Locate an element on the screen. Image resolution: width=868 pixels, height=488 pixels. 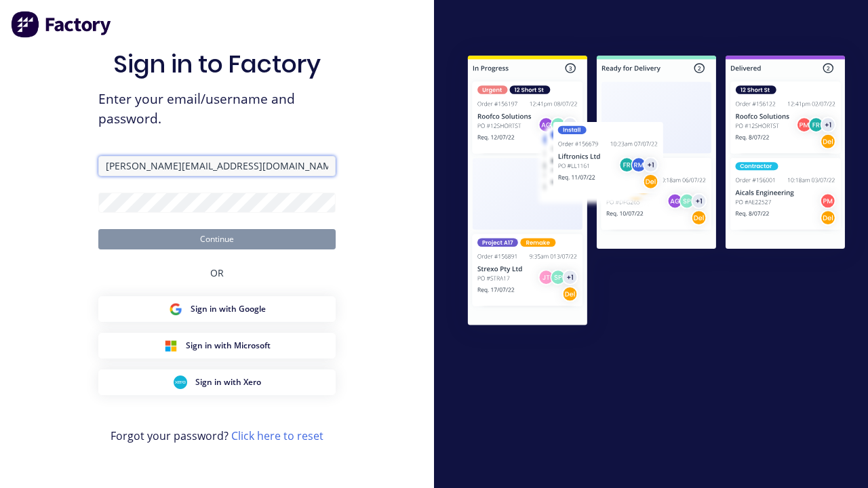
button: Microsoft Sign inSign in with Microsoft is located at coordinates (217, 345).